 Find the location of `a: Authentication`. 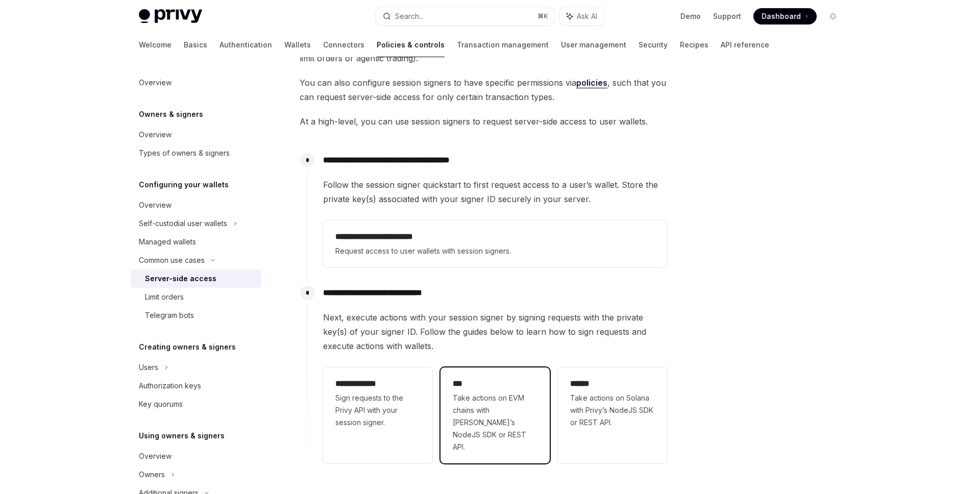

a: Authentication is located at coordinates (245, 45).